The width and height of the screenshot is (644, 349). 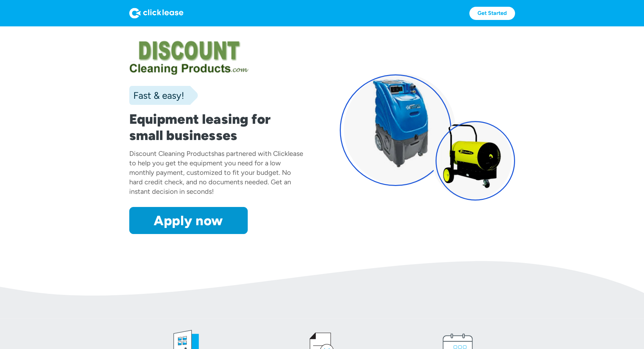 I want to click on img: Logo, so click(x=156, y=13).